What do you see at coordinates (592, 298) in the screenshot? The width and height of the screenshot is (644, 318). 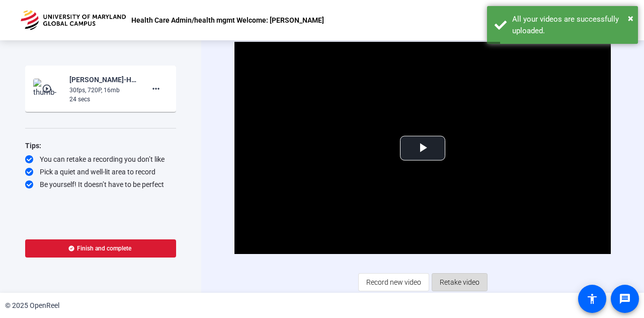 I see `mat-icon: accessibility` at bounding box center [592, 298].